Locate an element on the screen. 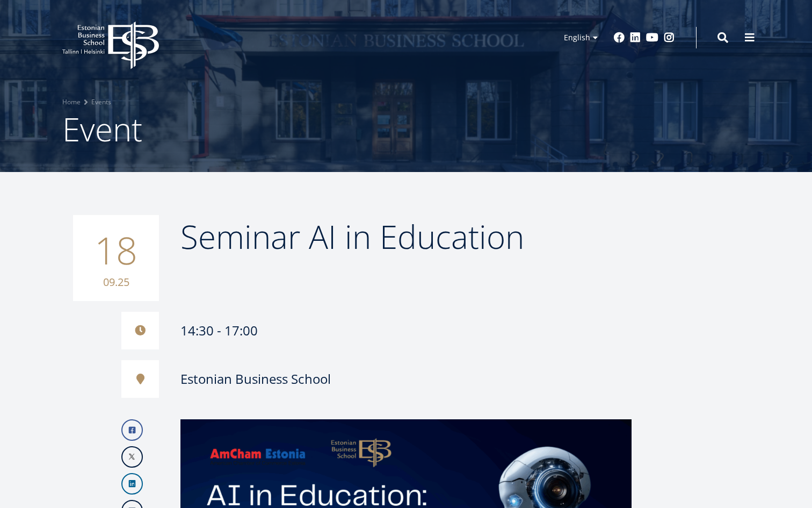 The image size is (812, 508). a: Youtube is located at coordinates (652, 38).